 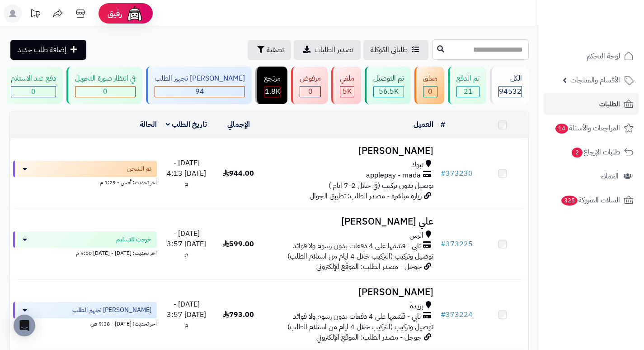 I want to click on span: 2, so click(x=577, y=153).